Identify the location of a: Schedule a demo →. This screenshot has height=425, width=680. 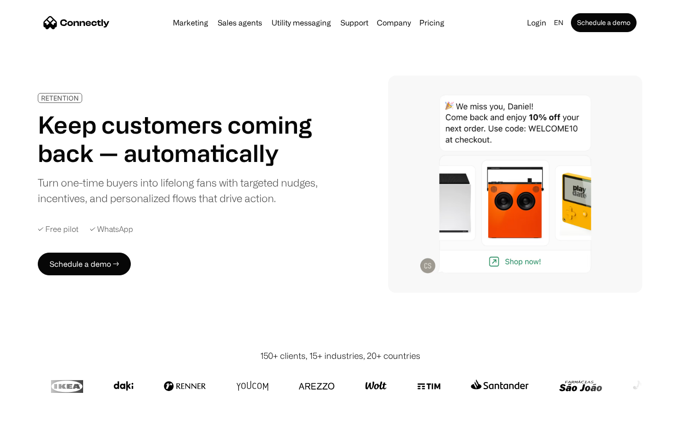
(84, 264).